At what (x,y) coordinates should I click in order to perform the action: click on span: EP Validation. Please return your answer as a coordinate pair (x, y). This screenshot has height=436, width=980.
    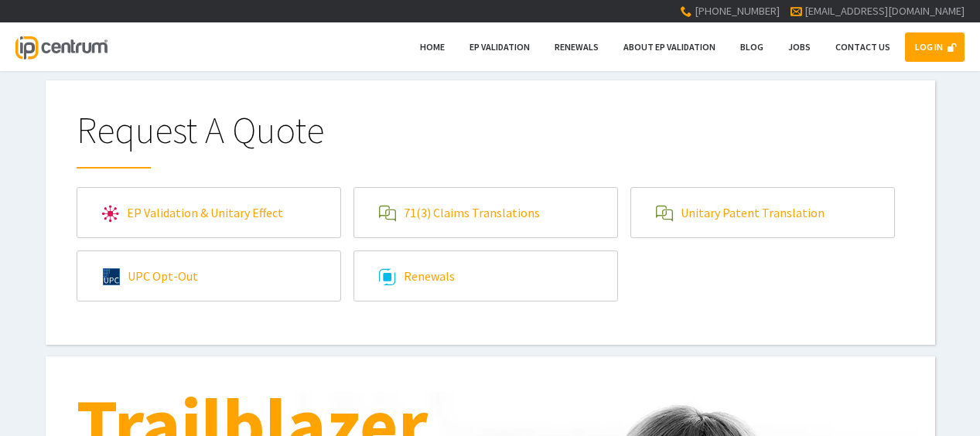
    Looking at the image, I should click on (499, 46).